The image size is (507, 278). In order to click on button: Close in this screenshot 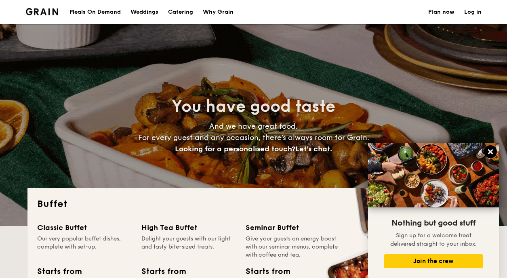, I will do `click(490, 152)`.